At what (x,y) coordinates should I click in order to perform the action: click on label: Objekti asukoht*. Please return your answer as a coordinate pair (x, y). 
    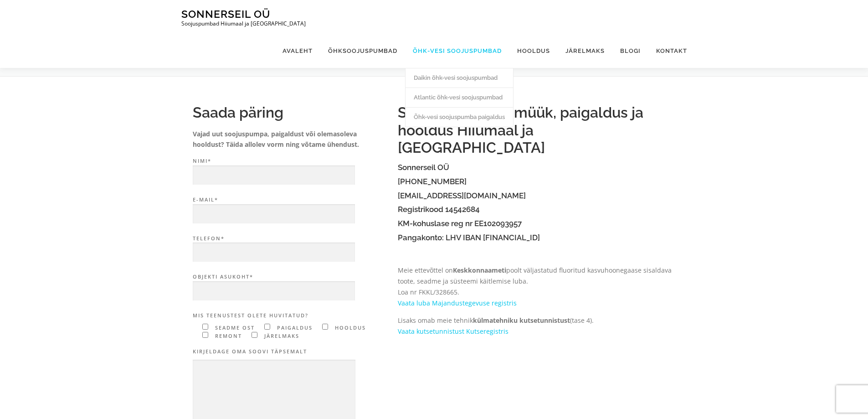
    Looking at the image, I should click on (291, 287).